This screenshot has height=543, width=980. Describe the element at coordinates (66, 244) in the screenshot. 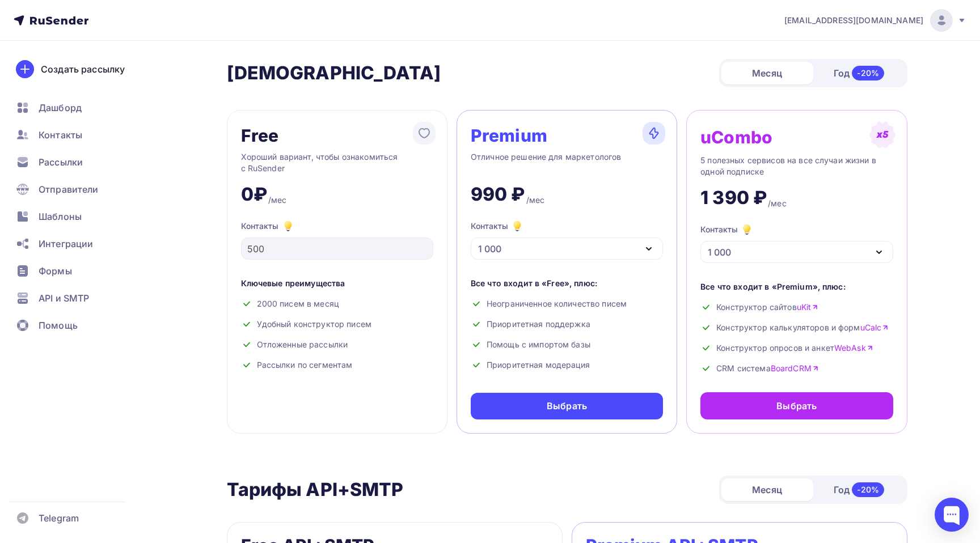

I see `span: Интеграции` at that location.